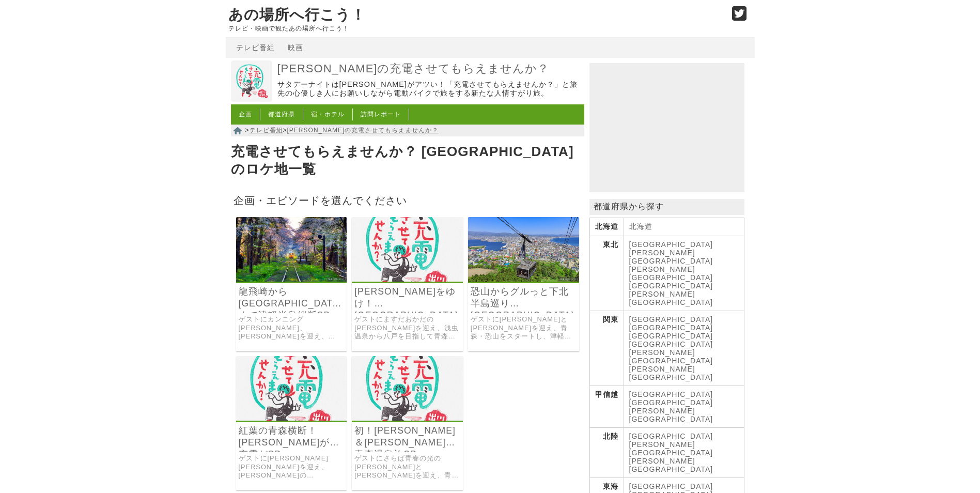 This screenshot has width=980, height=493. I want to click on h2: 企画・エピソードを選んでください, so click(408, 200).